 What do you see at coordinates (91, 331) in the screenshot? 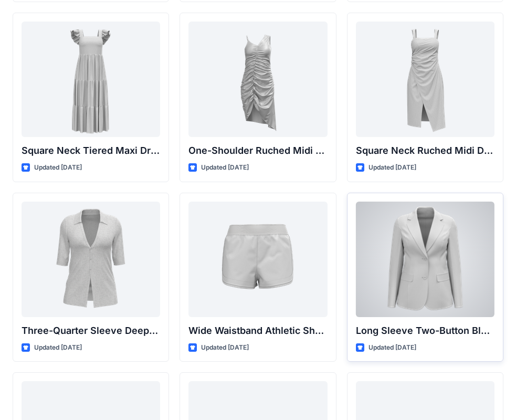
I see `p: Three-Quarter Sleeve Deep V-Neck Button-Down Top` at bounding box center [91, 331].